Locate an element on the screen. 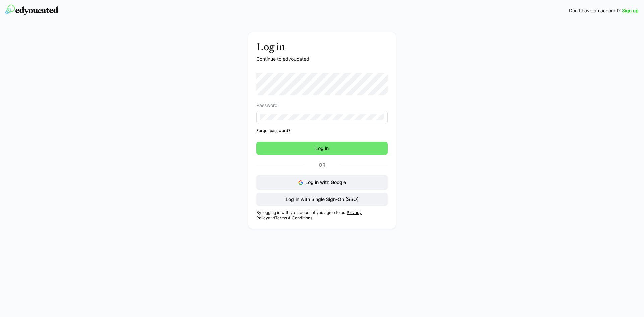 The height and width of the screenshot is (317, 644). a: Terms & Conditions is located at coordinates (293, 218).